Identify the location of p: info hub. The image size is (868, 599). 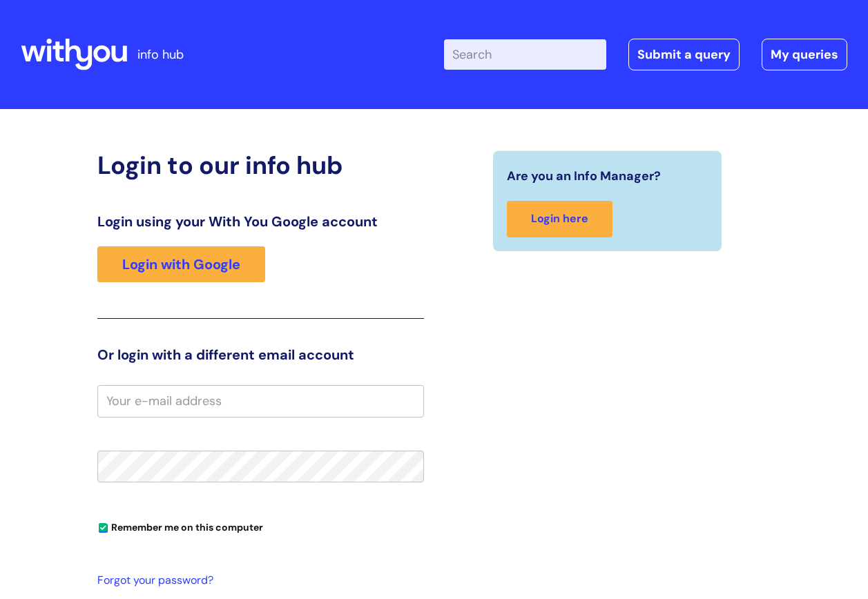
(160, 55).